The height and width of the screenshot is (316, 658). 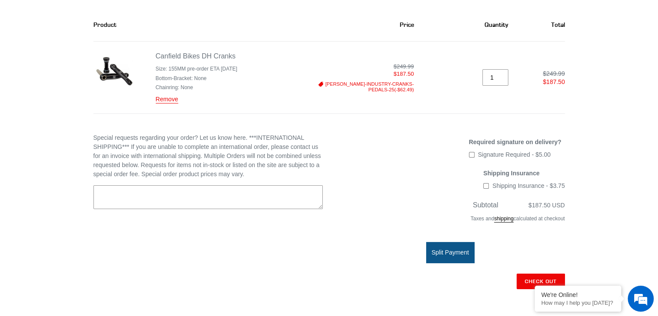 What do you see at coordinates (471, 25) in the screenshot?
I see `th: Quantity` at bounding box center [471, 25].